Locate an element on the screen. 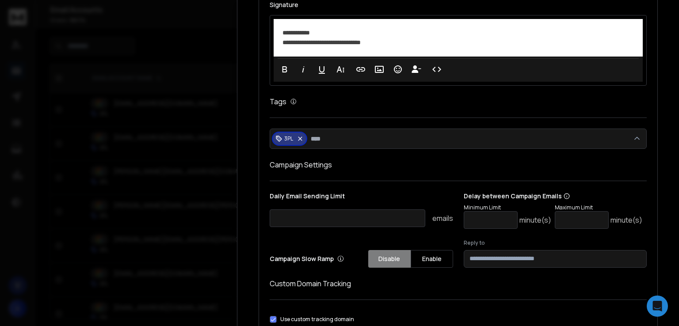 This screenshot has width=679, height=326. h1: Custom Domain Tracking is located at coordinates (458, 284).